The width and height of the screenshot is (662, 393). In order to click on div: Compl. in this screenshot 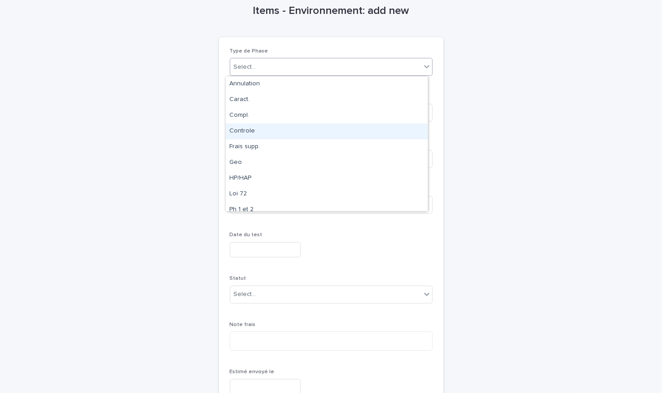, I will do `click(327, 115)`.